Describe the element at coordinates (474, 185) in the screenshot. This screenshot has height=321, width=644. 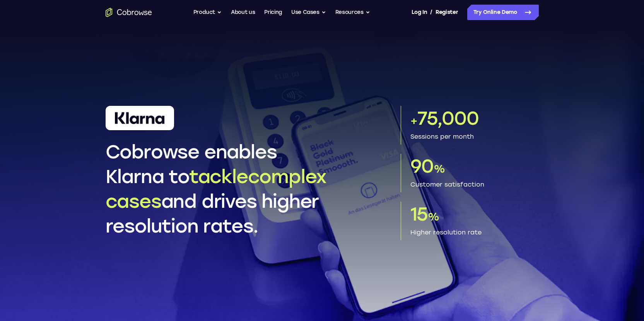
I see `p: Customer satisfaction` at that location.